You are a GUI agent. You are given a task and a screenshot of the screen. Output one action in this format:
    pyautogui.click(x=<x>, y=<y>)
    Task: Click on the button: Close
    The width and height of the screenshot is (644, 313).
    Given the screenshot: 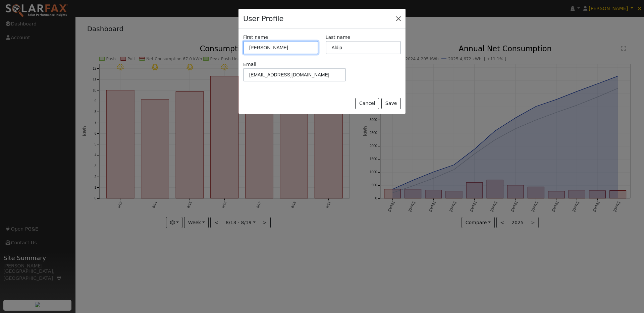 What is the action you would take?
    pyautogui.click(x=398, y=19)
    